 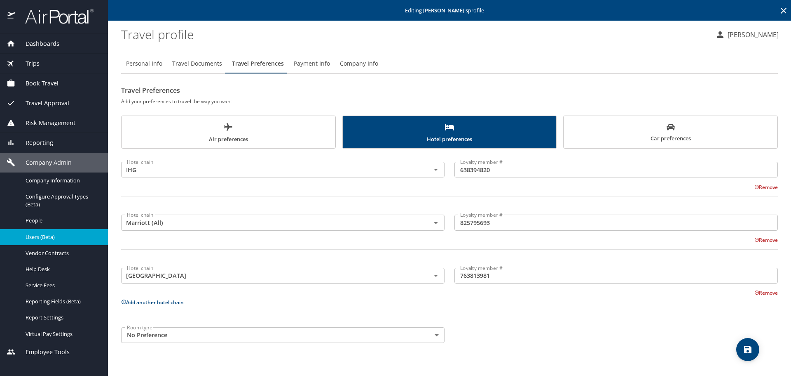 What do you see at coordinates (228, 133) in the screenshot?
I see `span: Air preferences` at bounding box center [228, 133].